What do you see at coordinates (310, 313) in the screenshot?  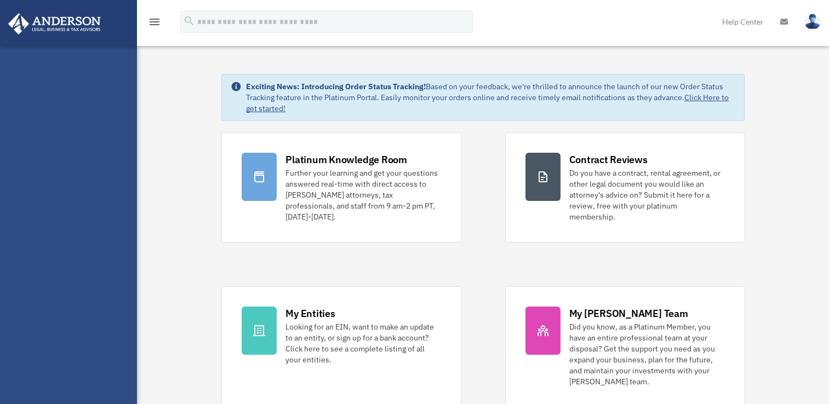 I see `div: My Entities` at bounding box center [310, 313].